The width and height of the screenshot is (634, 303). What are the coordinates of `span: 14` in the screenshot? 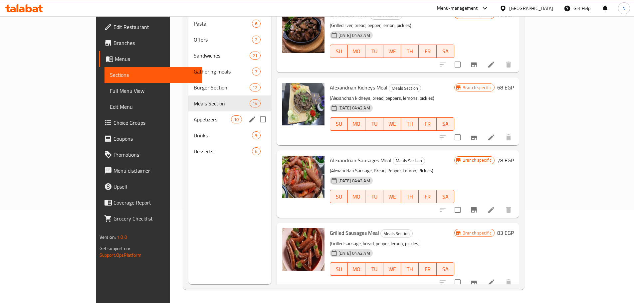 It's located at (255, 104).